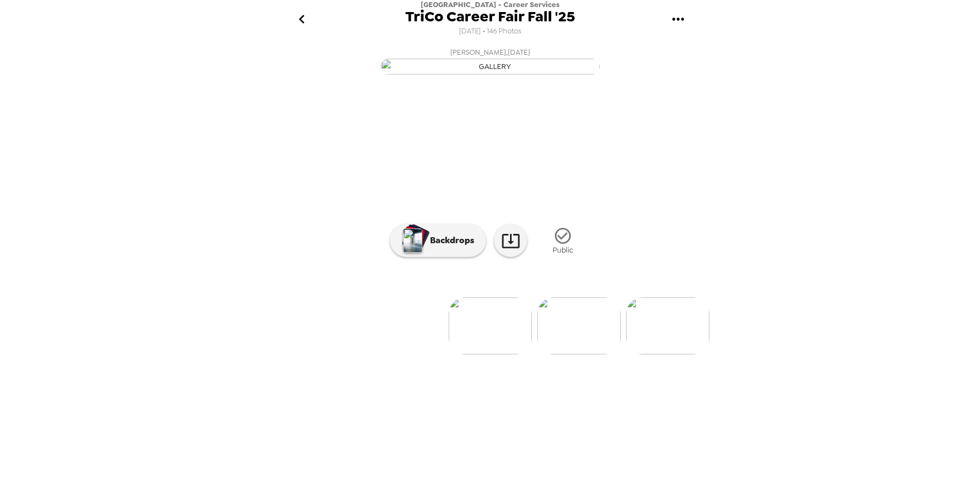 The image size is (980, 482). What do you see at coordinates (438, 241) in the screenshot?
I see `button: Backdrops` at bounding box center [438, 241].